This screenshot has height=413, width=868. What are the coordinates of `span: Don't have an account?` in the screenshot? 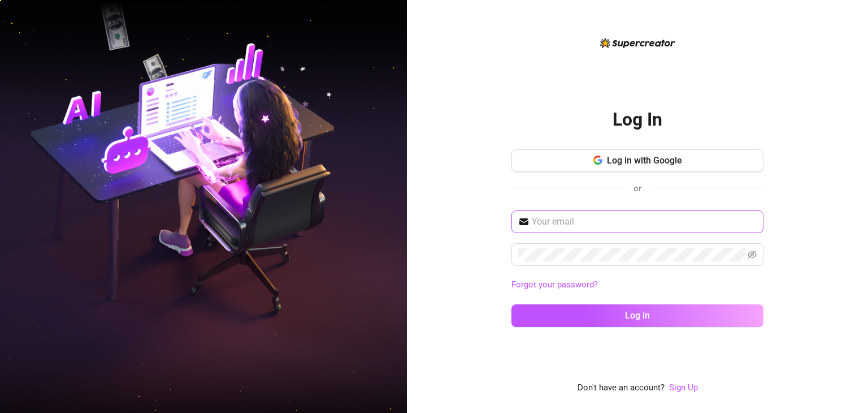 It's located at (621, 388).